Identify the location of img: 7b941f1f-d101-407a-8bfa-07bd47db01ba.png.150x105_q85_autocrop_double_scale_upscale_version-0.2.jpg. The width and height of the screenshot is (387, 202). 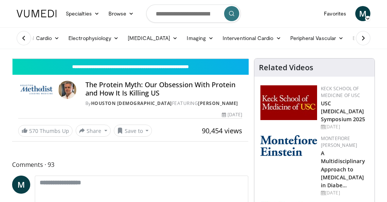
(289, 103).